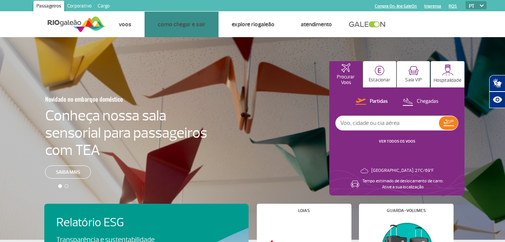 The height and width of the screenshot is (242, 505). I want to click on h4: Conheça nossa sala sensorial para passageiros com TEA, so click(126, 133).